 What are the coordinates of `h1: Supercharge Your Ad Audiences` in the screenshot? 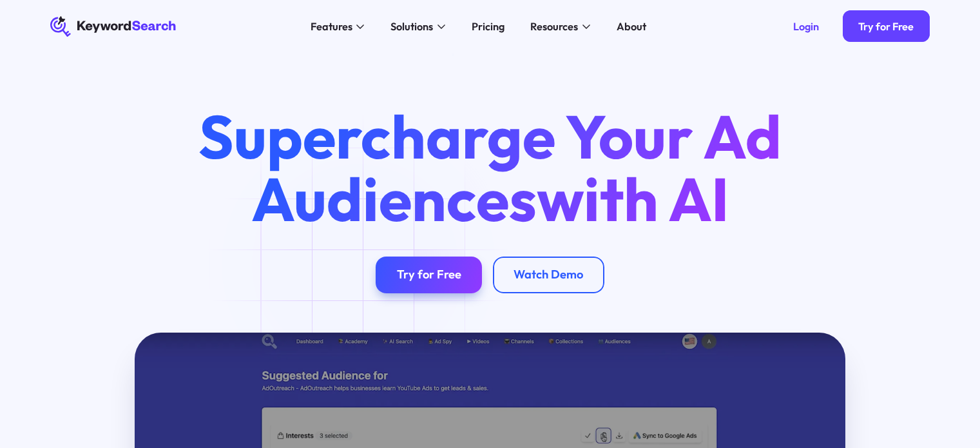 It's located at (490, 168).